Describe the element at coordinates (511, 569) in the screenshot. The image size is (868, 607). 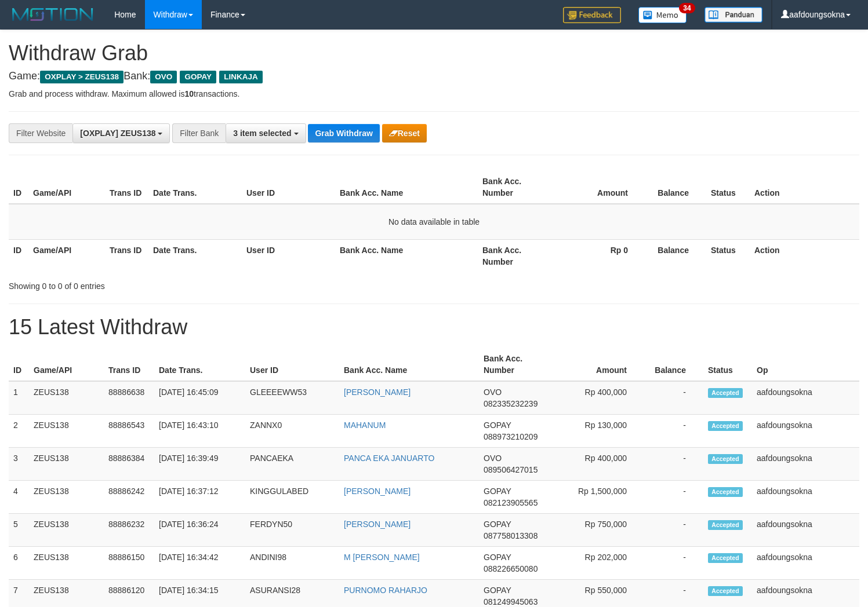
I see `span: Copy 088226650080 to clipboard` at that location.